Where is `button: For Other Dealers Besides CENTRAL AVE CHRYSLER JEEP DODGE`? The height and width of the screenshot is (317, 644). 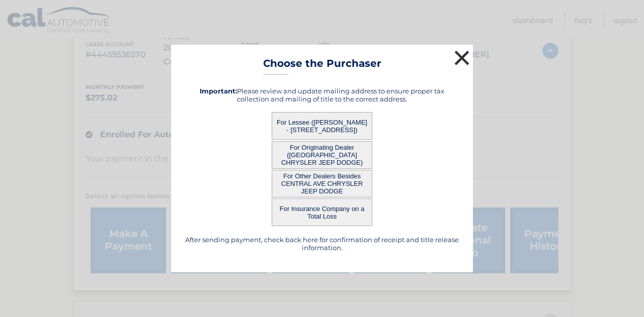 button: For Other Dealers Besides CENTRAL AVE CHRYSLER JEEP DODGE is located at coordinates (322, 183).